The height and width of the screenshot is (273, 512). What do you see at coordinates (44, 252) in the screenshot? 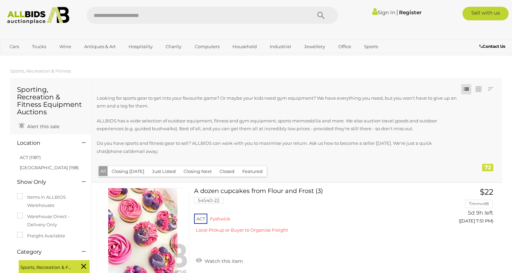
I see `h4: Category` at bounding box center [44, 252].